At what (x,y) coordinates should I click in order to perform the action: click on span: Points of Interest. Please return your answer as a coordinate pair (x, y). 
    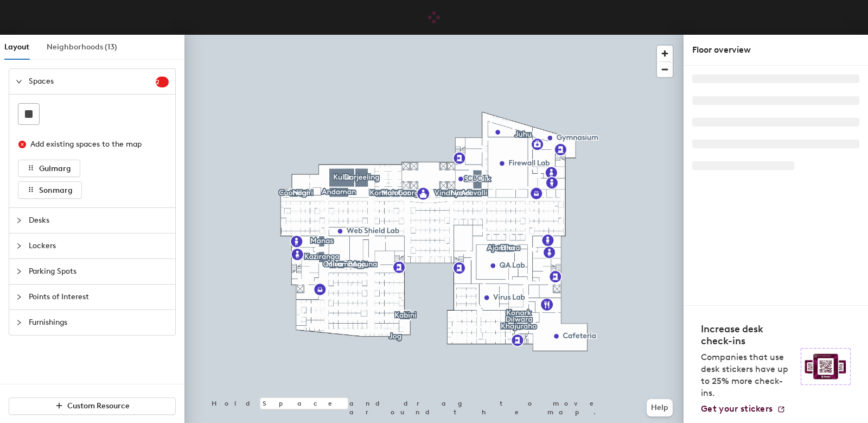
    Looking at the image, I should click on (99, 297).